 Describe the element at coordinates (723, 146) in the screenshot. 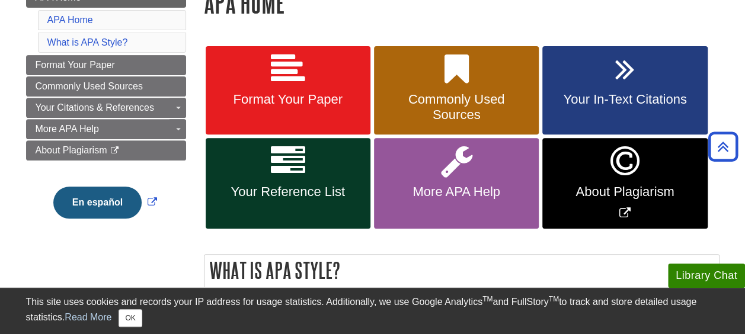

I see `a: Back to Top` at that location.